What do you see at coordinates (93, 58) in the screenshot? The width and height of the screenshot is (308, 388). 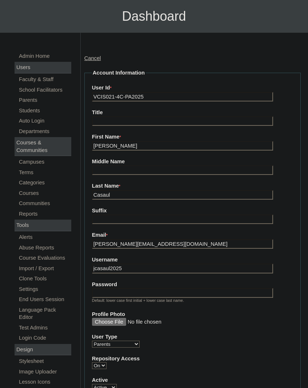 I see `a: Cancel` at bounding box center [93, 58].